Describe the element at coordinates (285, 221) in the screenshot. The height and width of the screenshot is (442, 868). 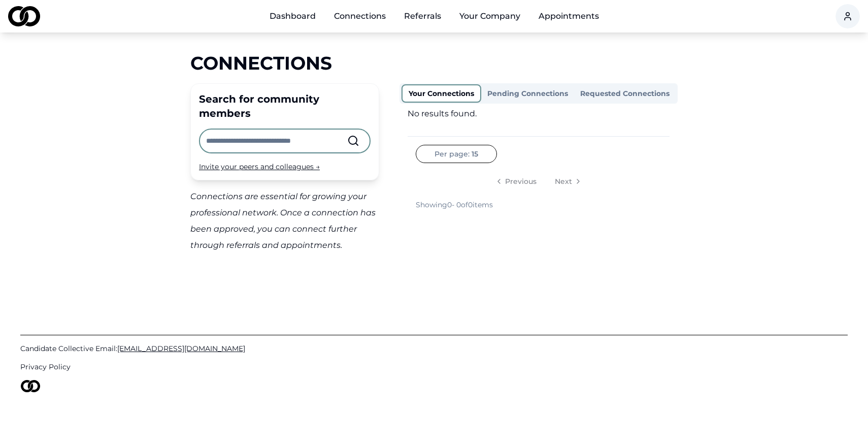
I see `div: Connections are essential for growing your professional network. Once a connection has been appro...` at that location.